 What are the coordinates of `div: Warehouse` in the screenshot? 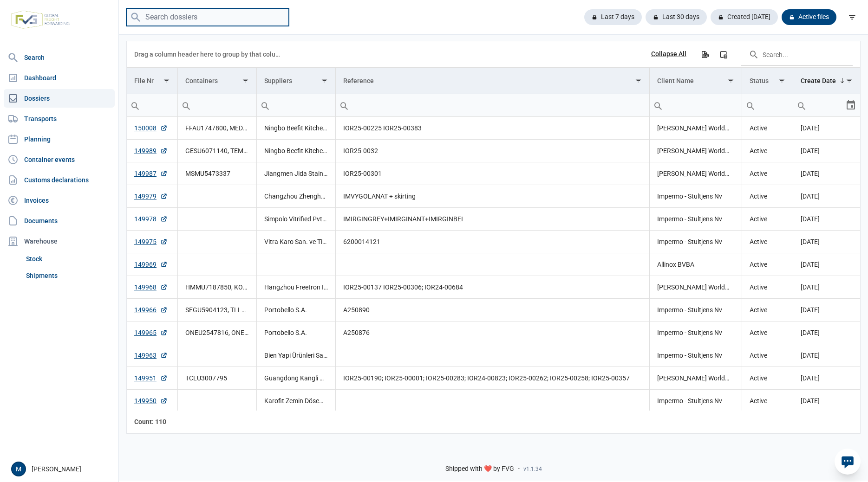 It's located at (59, 242).